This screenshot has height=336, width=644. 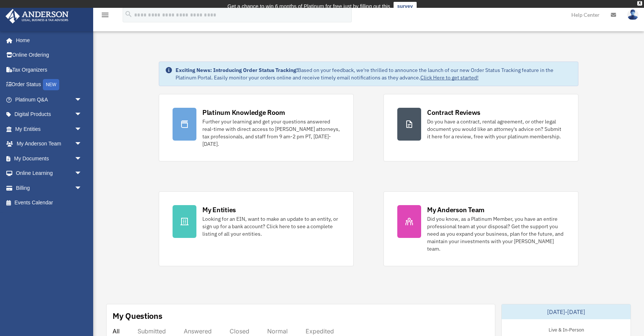 What do you see at coordinates (138, 316) in the screenshot?
I see `div: My Questions` at bounding box center [138, 316].